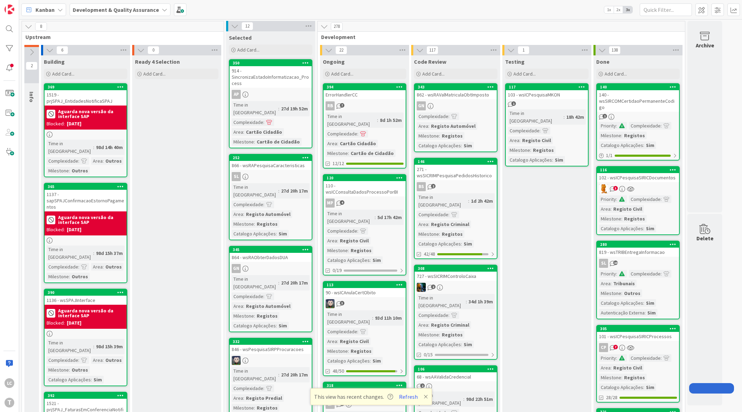  Describe the element at coordinates (452, 234) in the screenshot. I see `div: Registos` at that location.